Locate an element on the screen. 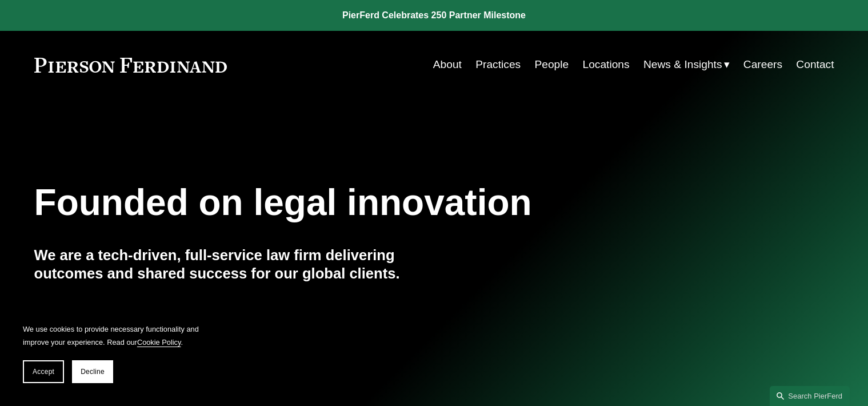 The height and width of the screenshot is (406, 868). a: folder dropdown is located at coordinates (687, 65).